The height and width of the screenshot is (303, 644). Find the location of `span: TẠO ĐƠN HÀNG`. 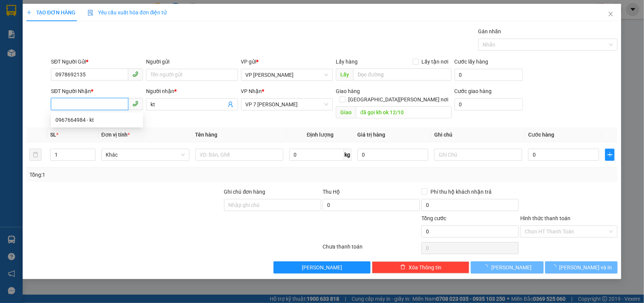

span: TẠO ĐƠN HÀNG is located at coordinates (51, 13).